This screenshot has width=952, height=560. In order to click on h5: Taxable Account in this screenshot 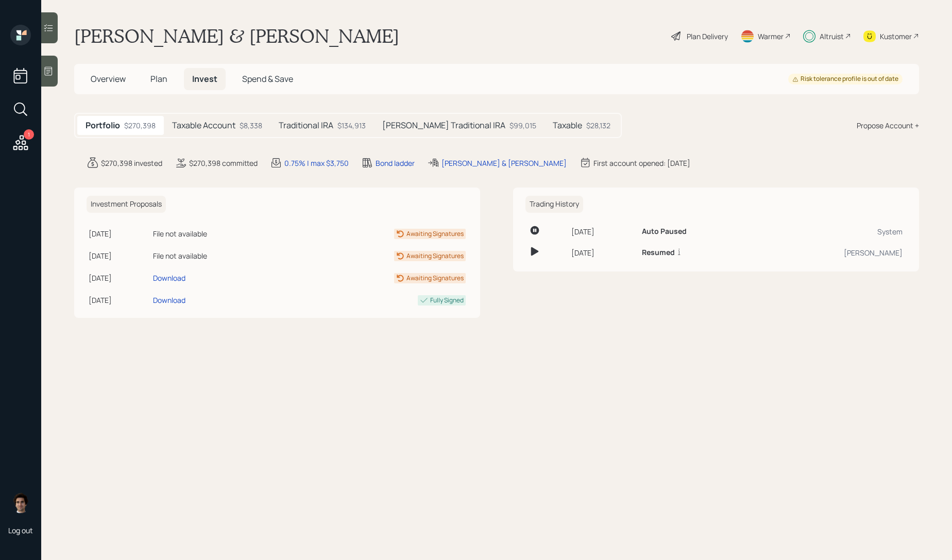, I will do `click(204, 125)`.